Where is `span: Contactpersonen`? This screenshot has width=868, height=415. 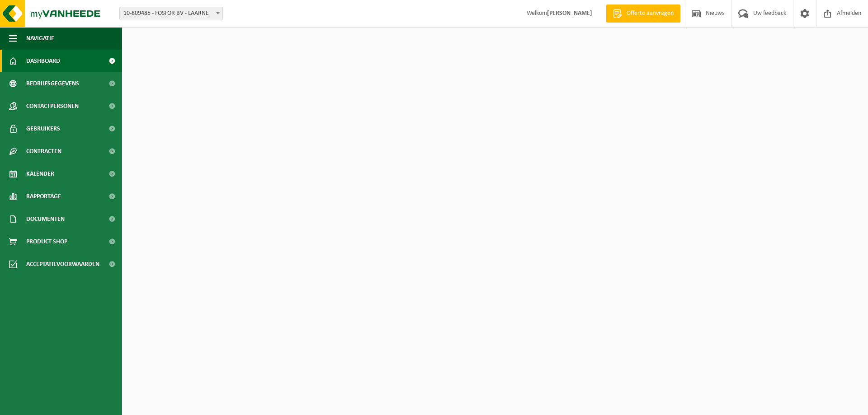
span: Contactpersonen is located at coordinates (53, 106).